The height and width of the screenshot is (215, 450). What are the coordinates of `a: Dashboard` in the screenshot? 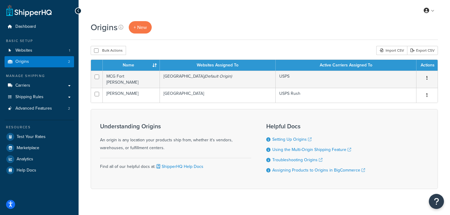 It's located at (39, 27).